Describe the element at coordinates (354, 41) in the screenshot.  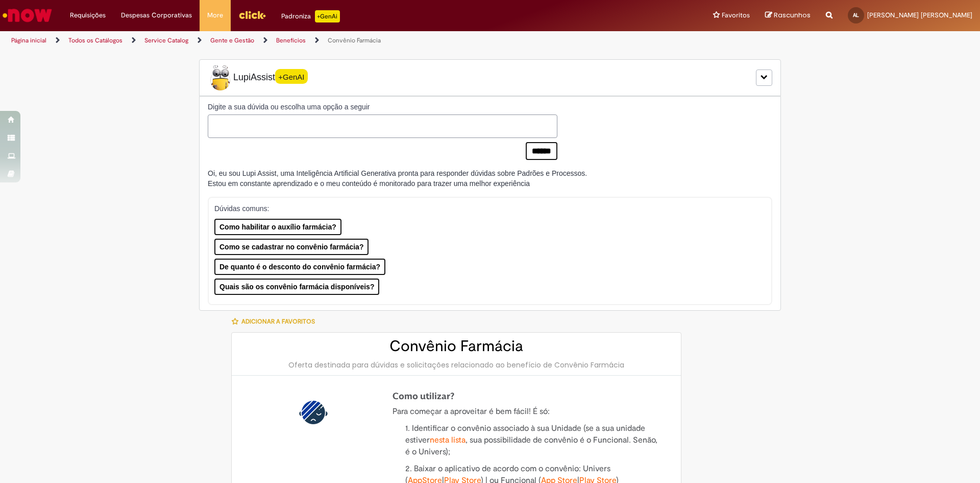
I see `a: Convênio Farmácia` at that location.